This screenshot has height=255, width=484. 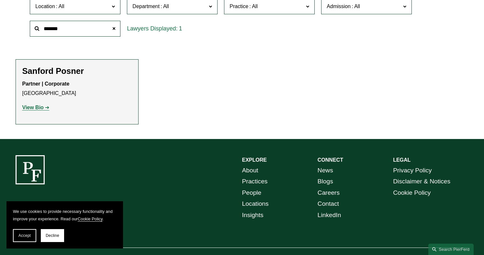 I want to click on a: News, so click(x=326, y=170).